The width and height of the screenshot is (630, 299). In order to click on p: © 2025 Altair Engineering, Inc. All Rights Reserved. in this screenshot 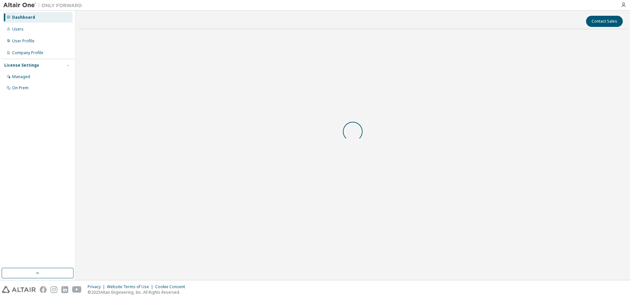, I will do `click(138, 292)`.